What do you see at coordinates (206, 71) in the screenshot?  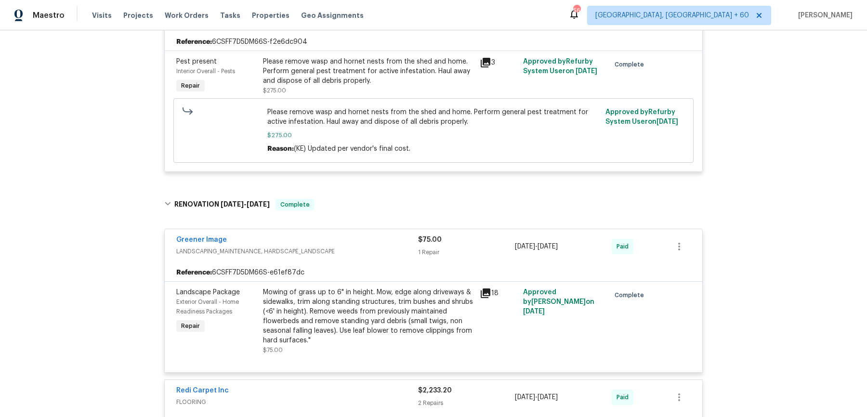 I see `span: Interior Overall - Pests` at bounding box center [206, 71].